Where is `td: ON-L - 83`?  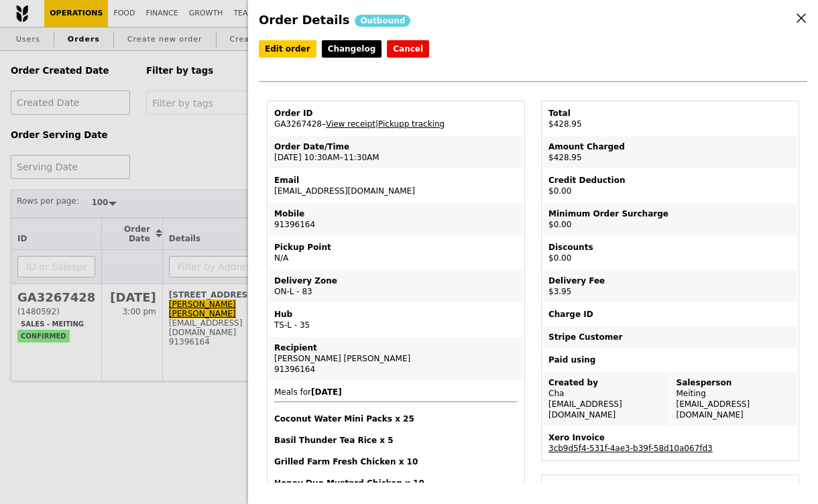
td: ON-L - 83 is located at coordinates (396, 286).